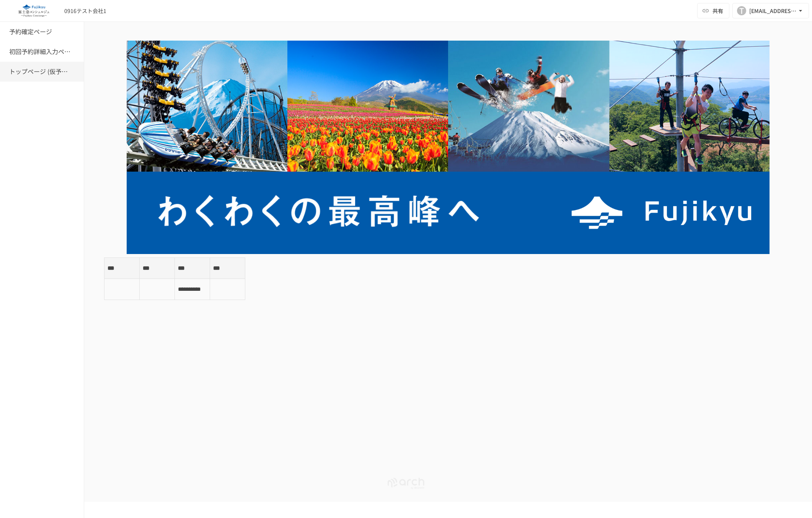 Image resolution: width=812 pixels, height=518 pixels. Describe the element at coordinates (40, 52) in the screenshot. I see `h6: 初回予約詳細入力ページ` at that location.